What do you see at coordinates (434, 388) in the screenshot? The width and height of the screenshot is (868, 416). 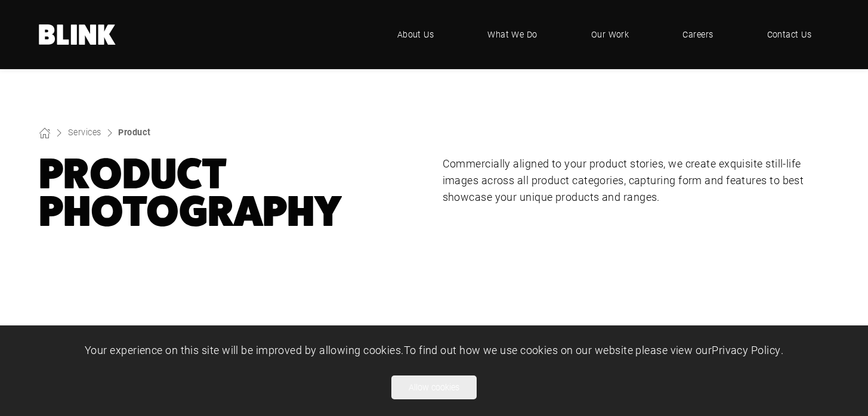 I see `button: Allow cookies` at bounding box center [434, 388].